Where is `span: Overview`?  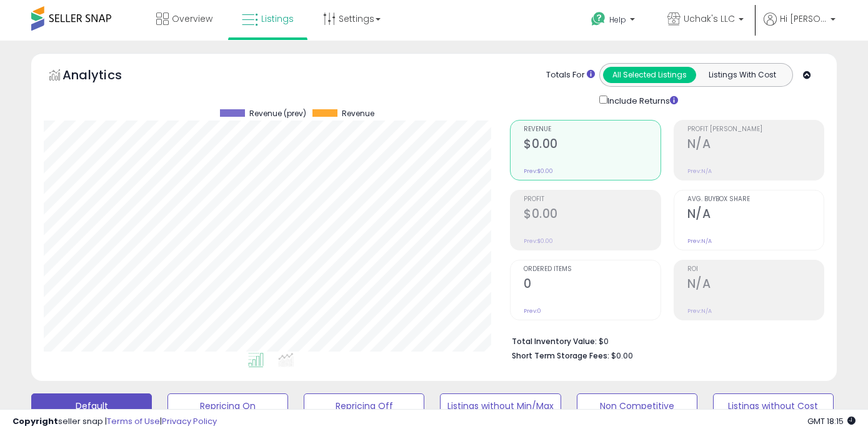
span: Overview is located at coordinates (192, 19).